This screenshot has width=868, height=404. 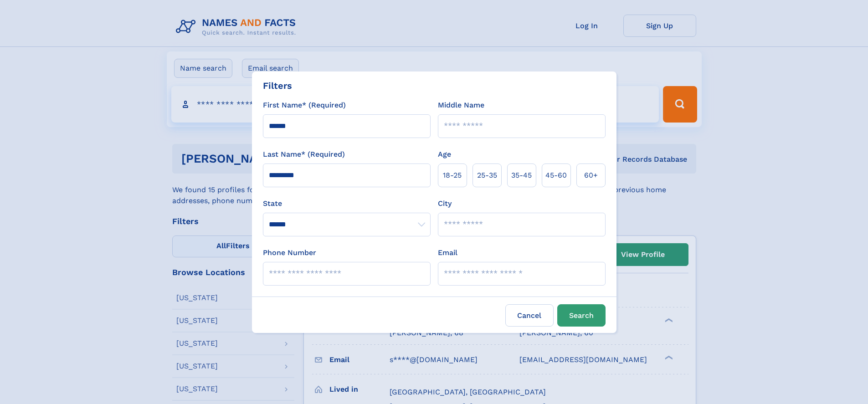 What do you see at coordinates (444, 203) in the screenshot?
I see `label: City` at bounding box center [444, 203].